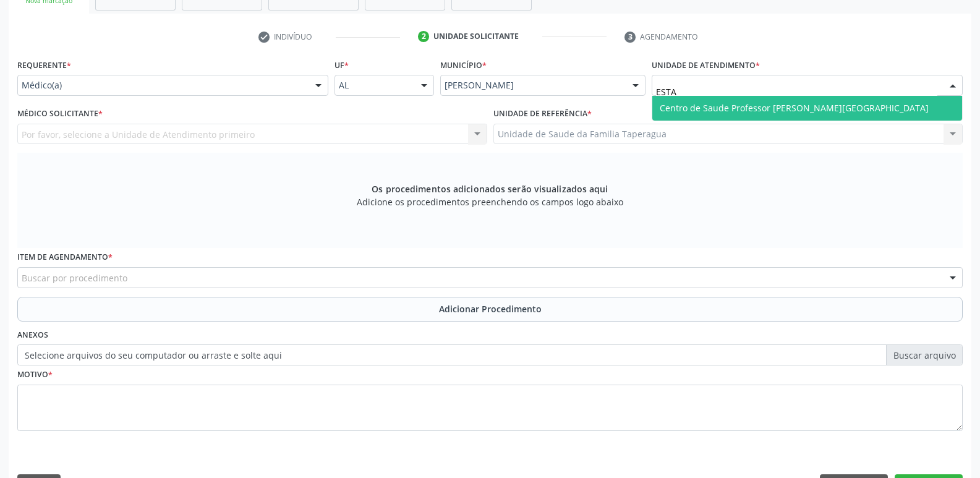  What do you see at coordinates (162, 86) in the screenshot?
I see `span: Médico(a)` at bounding box center [162, 86].